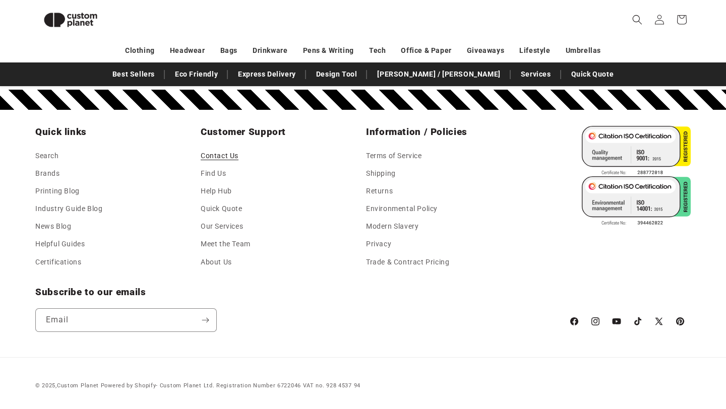 Image resolution: width=726 pixels, height=409 pixels. What do you see at coordinates (378, 244) in the screenshot?
I see `a: Privacy` at bounding box center [378, 244].